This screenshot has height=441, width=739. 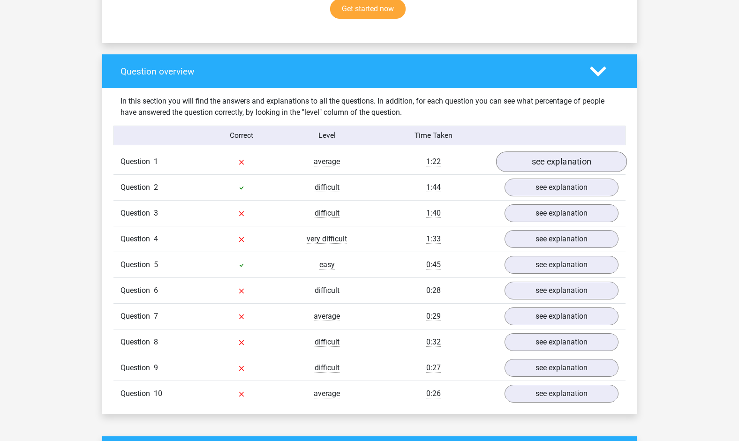 I want to click on span: very difficult, so click(x=327, y=239).